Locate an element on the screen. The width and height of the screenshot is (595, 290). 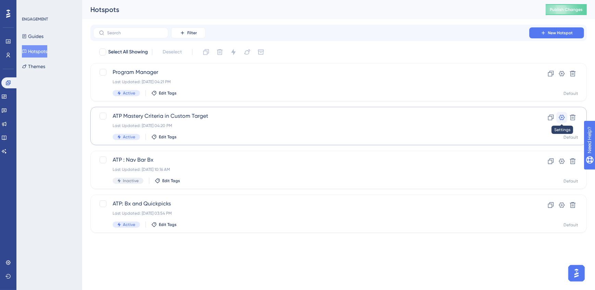
span: Publish Changes is located at coordinates (567, 10).